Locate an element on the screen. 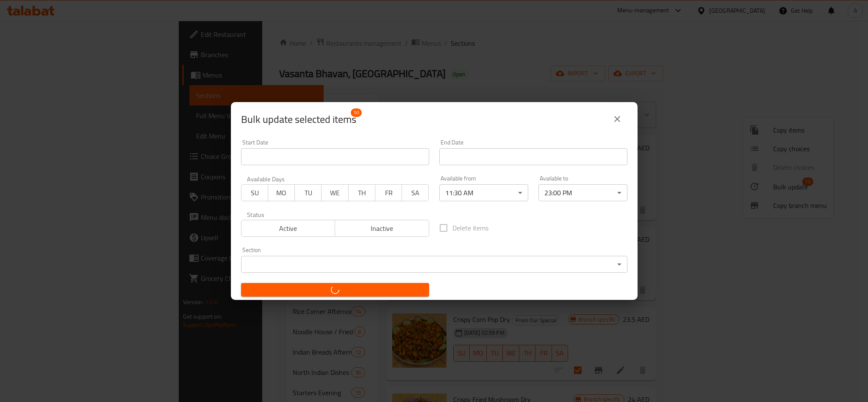  span: MO is located at coordinates (281, 193).